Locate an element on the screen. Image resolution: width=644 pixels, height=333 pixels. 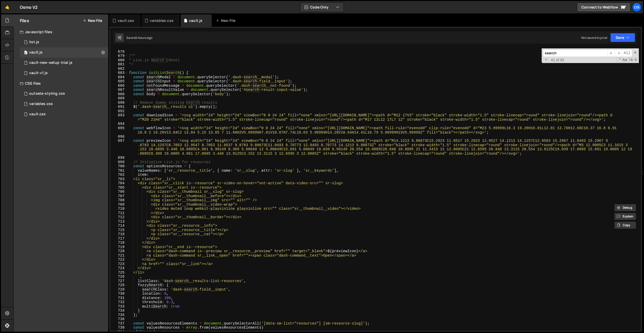
a: Os is located at coordinates (637, 7).